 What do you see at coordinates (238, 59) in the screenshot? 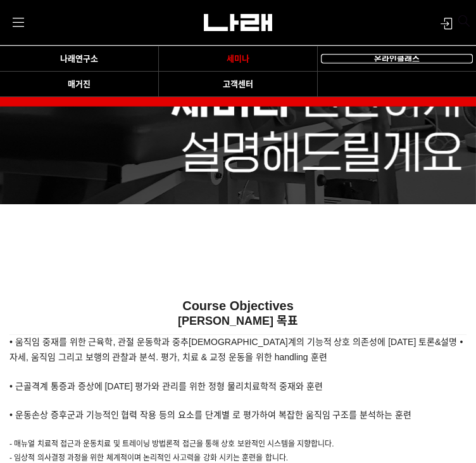
I see `a: 세미나` at bounding box center [238, 59].